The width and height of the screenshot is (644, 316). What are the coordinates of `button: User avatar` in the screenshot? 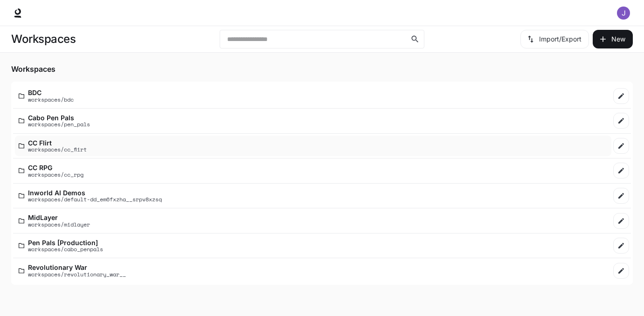 It's located at (623, 13).